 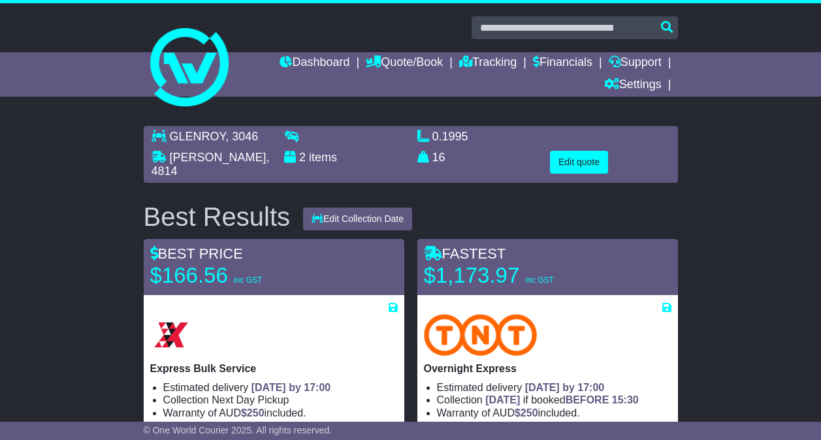 I want to click on a: Dashboard, so click(x=314, y=63).